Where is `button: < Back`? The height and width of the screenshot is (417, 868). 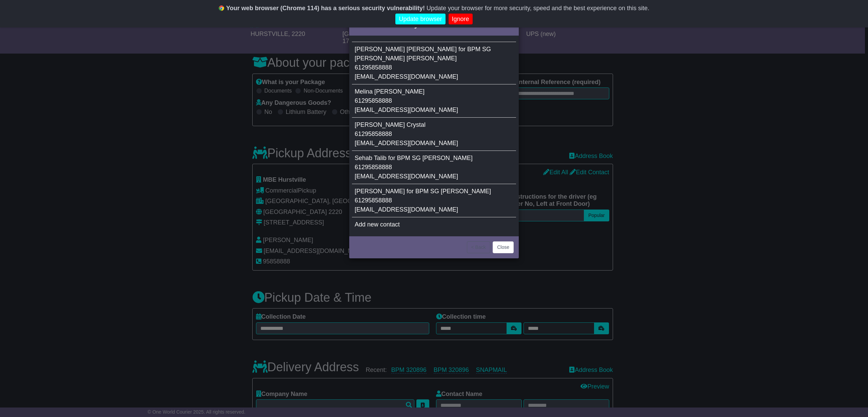
button: < Back is located at coordinates (479, 247).